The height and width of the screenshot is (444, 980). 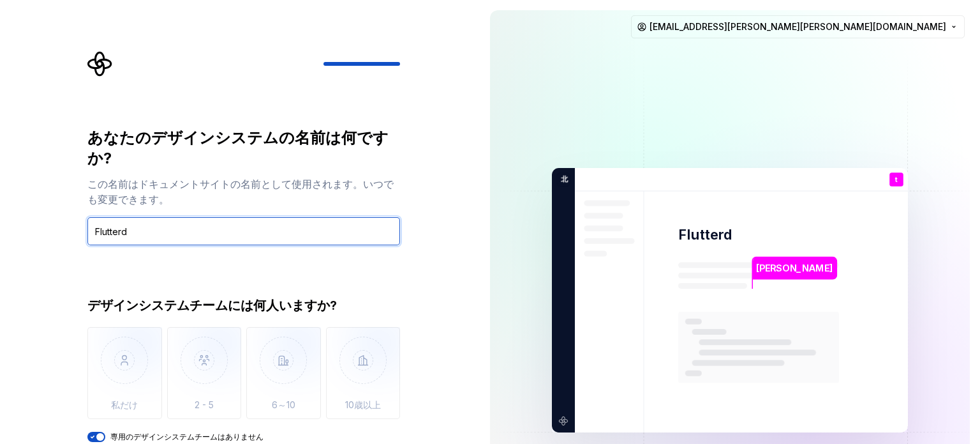 What do you see at coordinates (100, 64) in the screenshot?
I see `svg: スーパーノヴァロゴ` at bounding box center [100, 64].